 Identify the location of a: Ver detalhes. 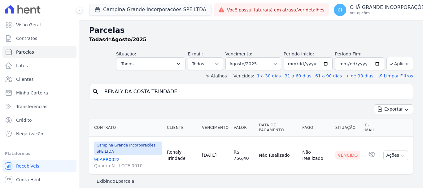
(311, 10).